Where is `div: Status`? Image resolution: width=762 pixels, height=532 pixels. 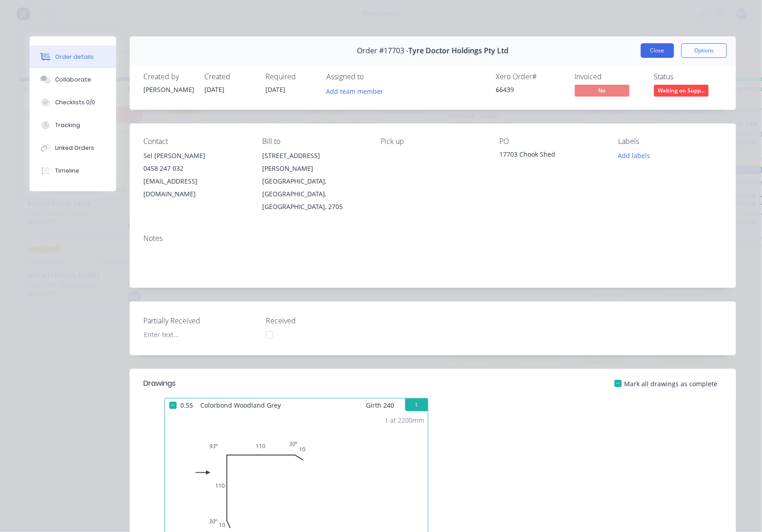 div: Status is located at coordinates (689, 76).